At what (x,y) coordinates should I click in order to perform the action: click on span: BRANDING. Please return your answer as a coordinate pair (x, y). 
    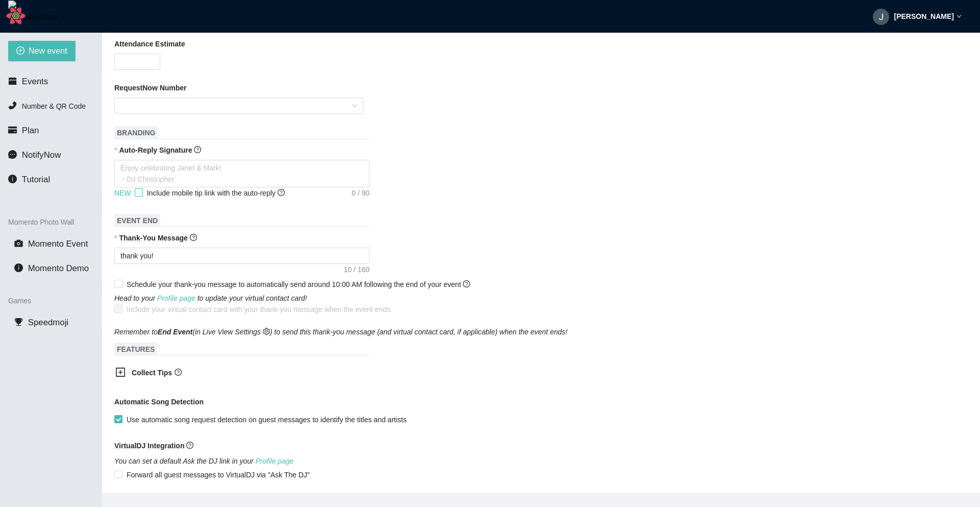
    Looking at the image, I should click on (136, 133).